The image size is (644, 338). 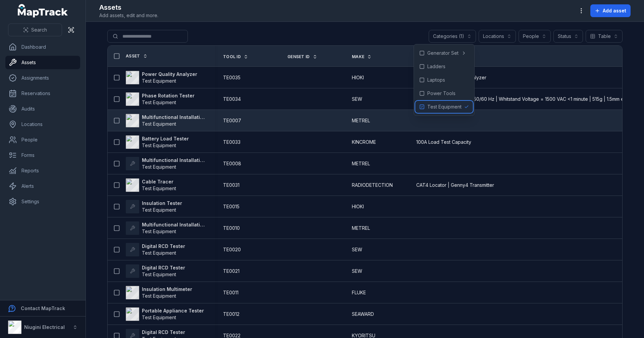 What do you see at coordinates (358, 57) in the screenshot?
I see `span: Make` at bounding box center [358, 57].